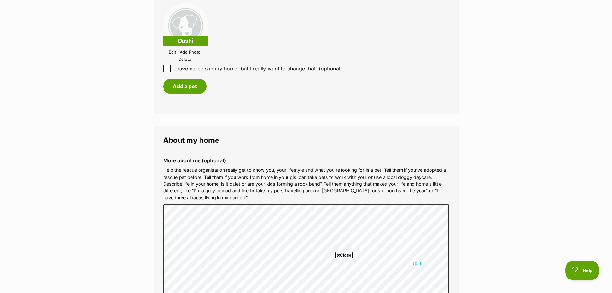 This screenshot has width=612, height=293. Describe the element at coordinates (190, 52) in the screenshot. I see `a: Add Photo` at that location.